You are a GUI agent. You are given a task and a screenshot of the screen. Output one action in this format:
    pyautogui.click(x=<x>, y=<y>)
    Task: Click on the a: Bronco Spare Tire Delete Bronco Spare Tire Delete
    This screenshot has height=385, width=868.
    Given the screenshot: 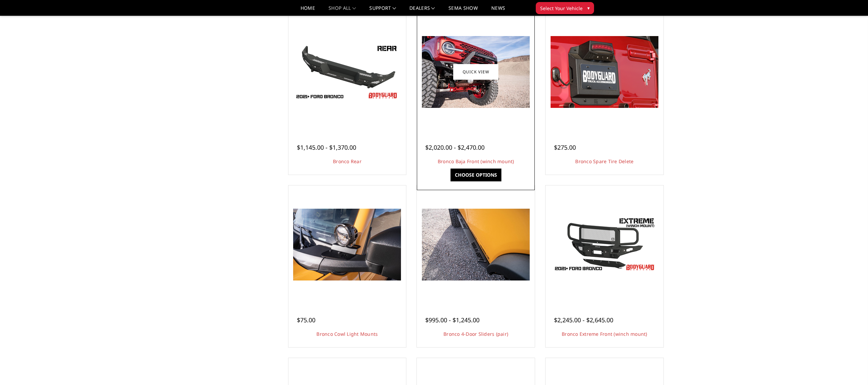 What is the action you would take?
    pyautogui.click(x=605, y=72)
    